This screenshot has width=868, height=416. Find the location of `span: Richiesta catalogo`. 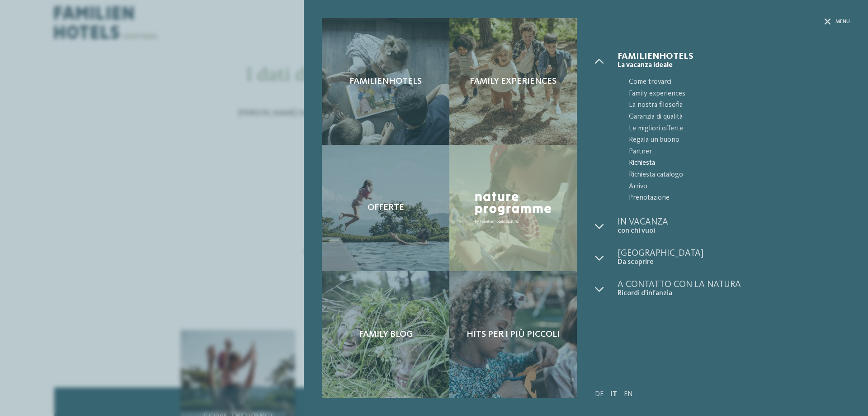

span: Richiesta catalogo is located at coordinates (739, 175).